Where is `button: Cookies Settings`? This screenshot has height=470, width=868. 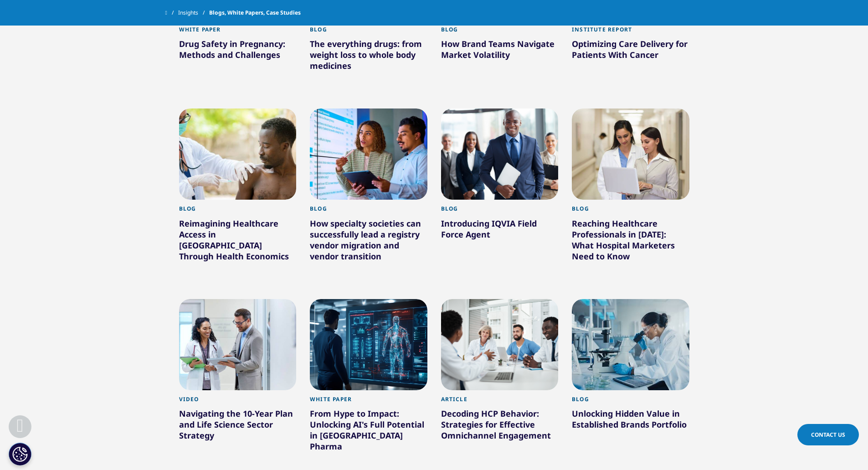 button: Cookies Settings is located at coordinates (20, 454).